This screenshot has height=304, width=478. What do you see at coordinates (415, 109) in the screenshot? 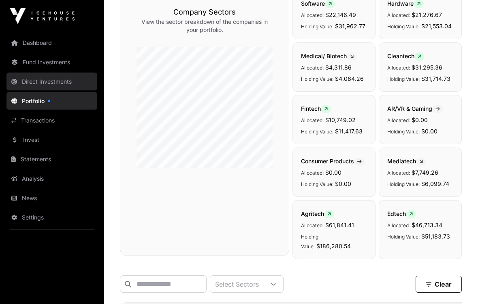
I see `span: AR/VR & Gaming` at bounding box center [415, 109].